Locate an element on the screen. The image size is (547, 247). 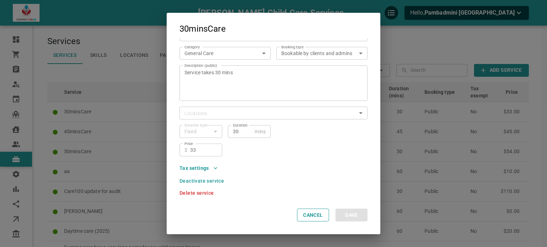
div: Bookable by clients and admins is located at coordinates (322, 53).